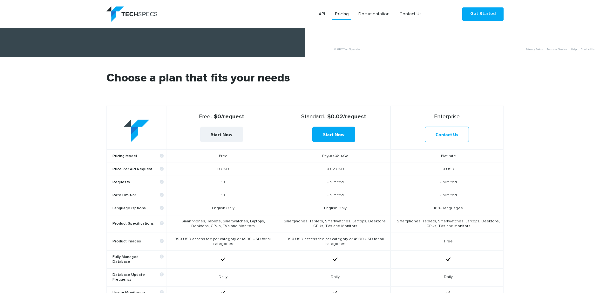 The width and height of the screenshot is (610, 293). Describe the element at coordinates (447, 208) in the screenshot. I see `td: 100+ languages` at that location.